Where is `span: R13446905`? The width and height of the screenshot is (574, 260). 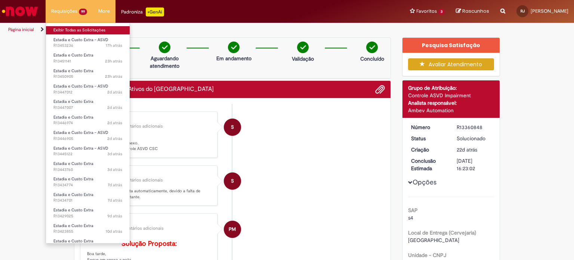
span: R13446905 is located at coordinates (88, 139).